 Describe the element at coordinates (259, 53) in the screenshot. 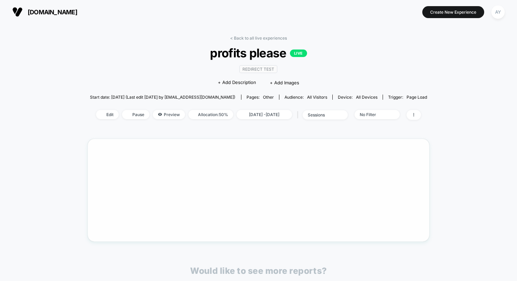

I see `span: profits please` at that location.